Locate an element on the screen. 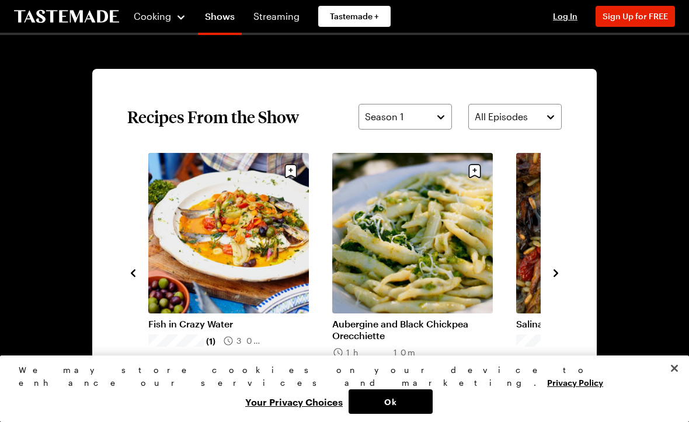 The height and width of the screenshot is (422, 689). button: Your Privacy Choices is located at coordinates (294, 402).